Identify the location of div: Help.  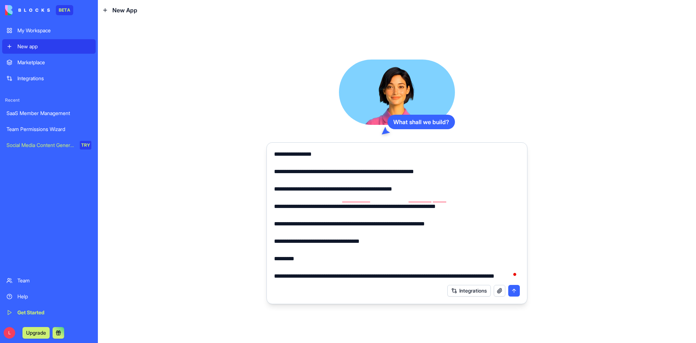
(54, 296).